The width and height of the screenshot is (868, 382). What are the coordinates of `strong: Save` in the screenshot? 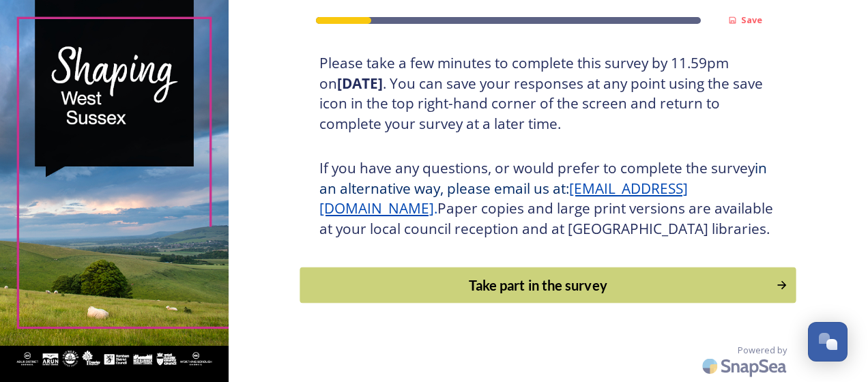 It's located at (752, 20).